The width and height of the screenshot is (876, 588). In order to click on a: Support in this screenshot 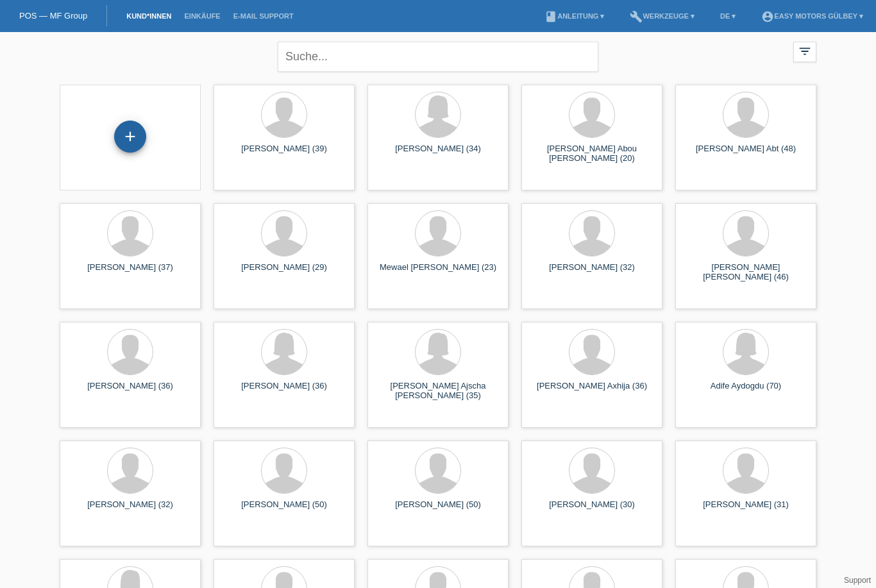, I will do `click(858, 580)`.